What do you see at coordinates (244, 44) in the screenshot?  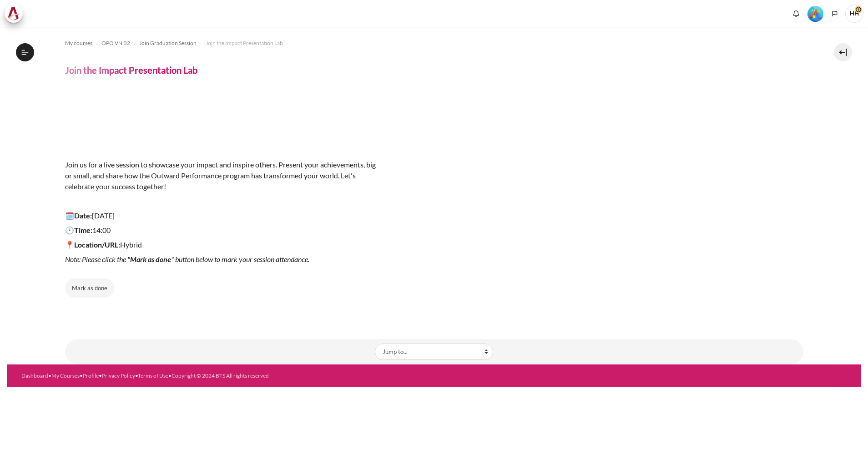 I see `a: Join the Impact Presentation Lab` at bounding box center [244, 44].